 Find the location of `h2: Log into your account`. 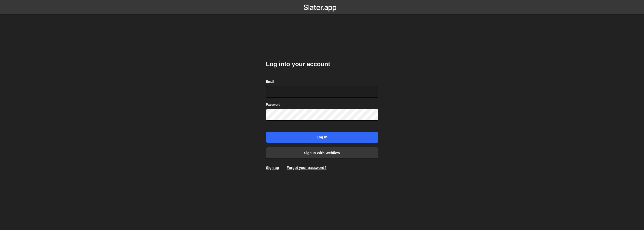

h2: Log into your account is located at coordinates (322, 64).